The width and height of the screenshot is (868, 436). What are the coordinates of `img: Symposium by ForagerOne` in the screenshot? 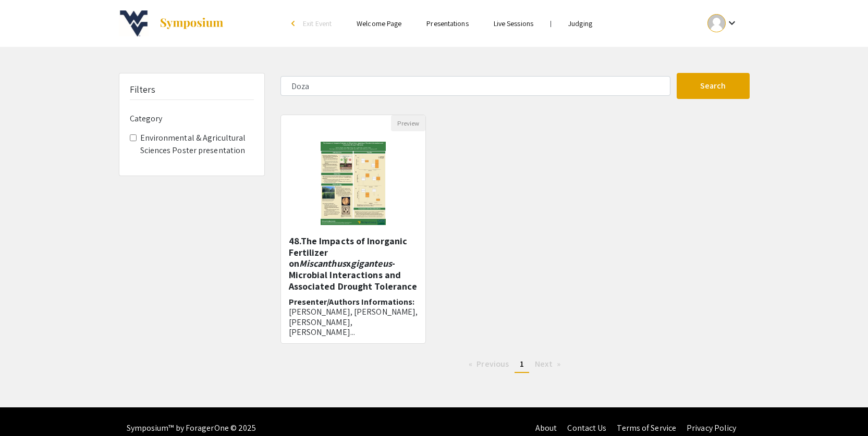 It's located at (191, 23).